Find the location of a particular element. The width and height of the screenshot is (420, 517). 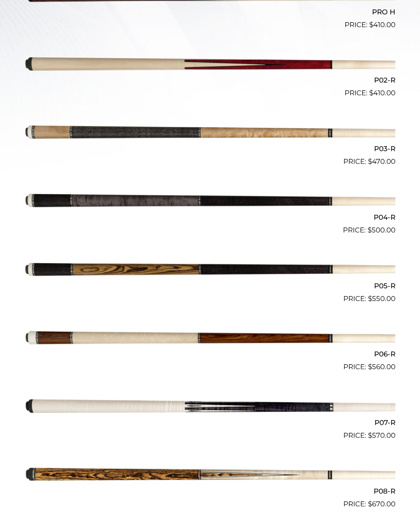

a: P05-R $550.00 is located at coordinates (210, 271).